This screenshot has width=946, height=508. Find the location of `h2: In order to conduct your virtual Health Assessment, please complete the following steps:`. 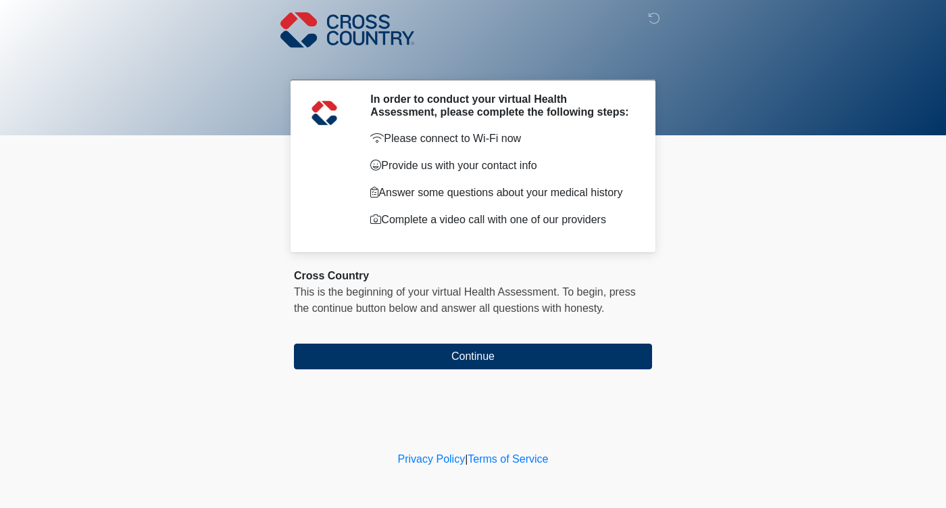

h2: In order to conduct your virtual Health Assessment, please complete the following steps: is located at coordinates (501, 105).